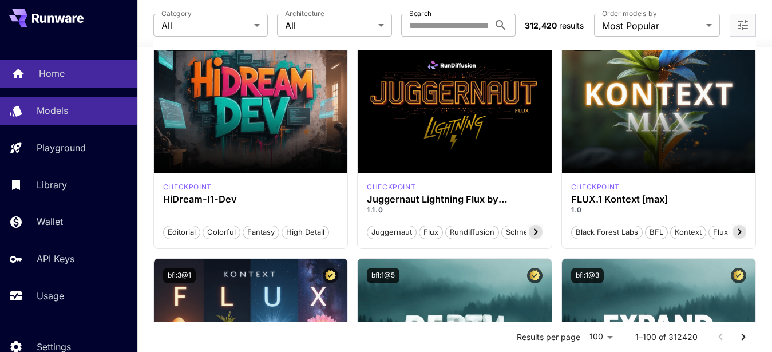  I want to click on button: Flux Kontext, so click(735, 232).